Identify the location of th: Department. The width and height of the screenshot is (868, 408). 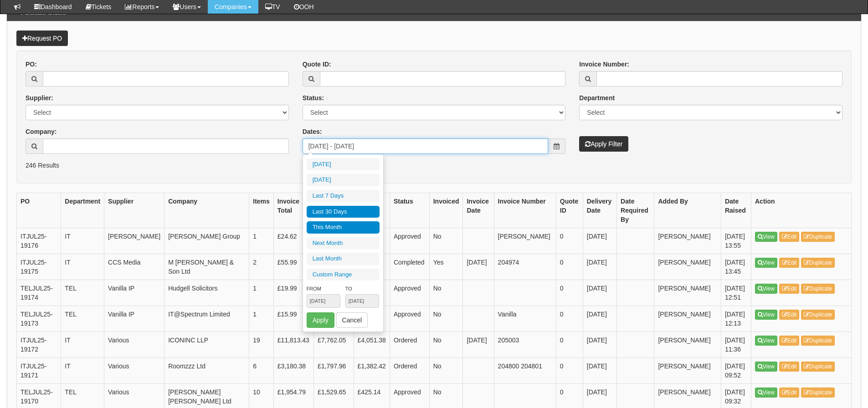
(83, 210).